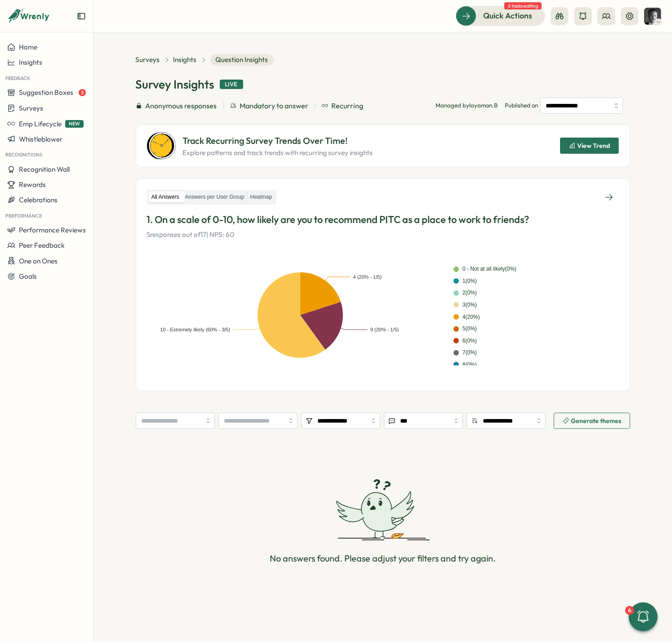 The width and height of the screenshot is (672, 642). Describe the element at coordinates (490, 269) in the screenshot. I see `div: 0 - Not at all likely ( 0 %)` at that location.